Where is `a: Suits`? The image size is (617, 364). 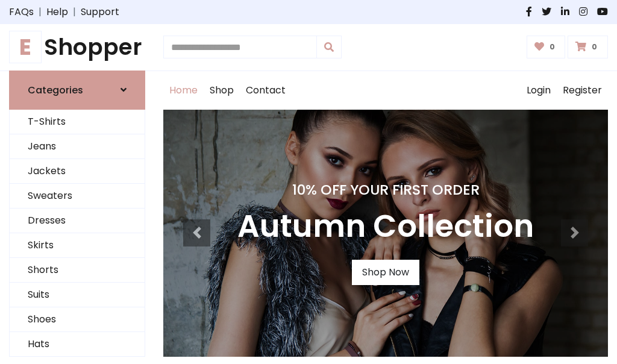
a: Suits is located at coordinates (77, 294).